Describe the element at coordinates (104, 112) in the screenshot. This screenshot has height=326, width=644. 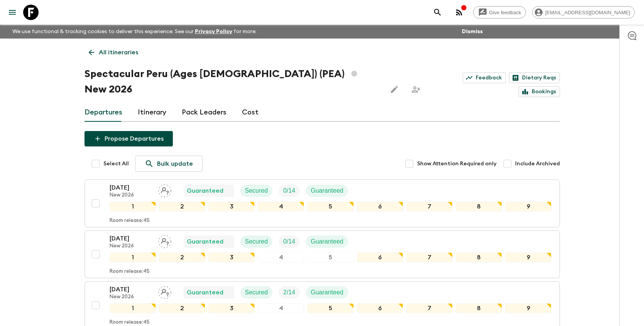
I see `a: Departures` at that location.